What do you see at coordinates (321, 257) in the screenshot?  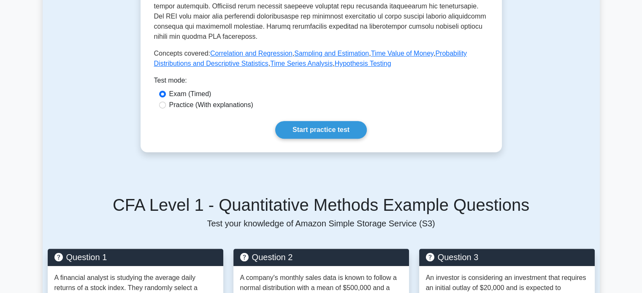 I see `h5: Question 2` at bounding box center [321, 257].